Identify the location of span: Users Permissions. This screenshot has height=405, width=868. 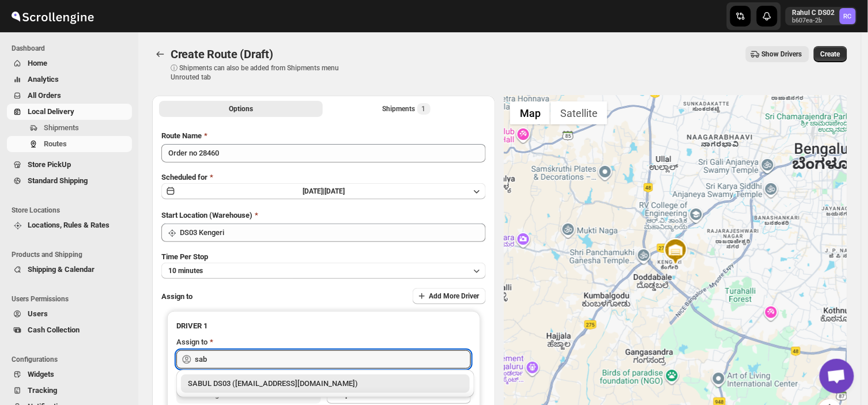
(72, 299).